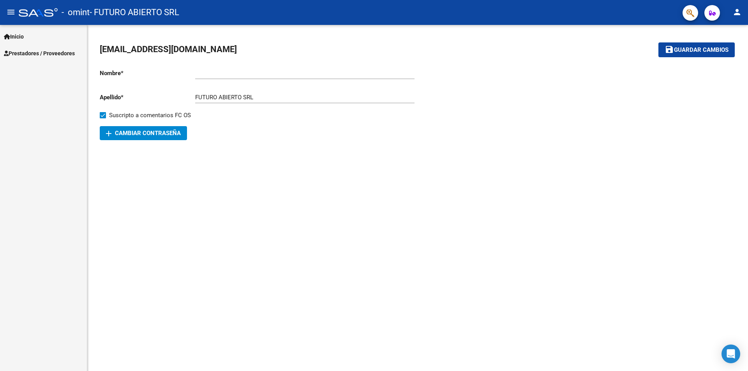 This screenshot has height=371, width=748. What do you see at coordinates (134, 12) in the screenshot?
I see `span: - FUTURO ABIERTO SRL` at bounding box center [134, 12].